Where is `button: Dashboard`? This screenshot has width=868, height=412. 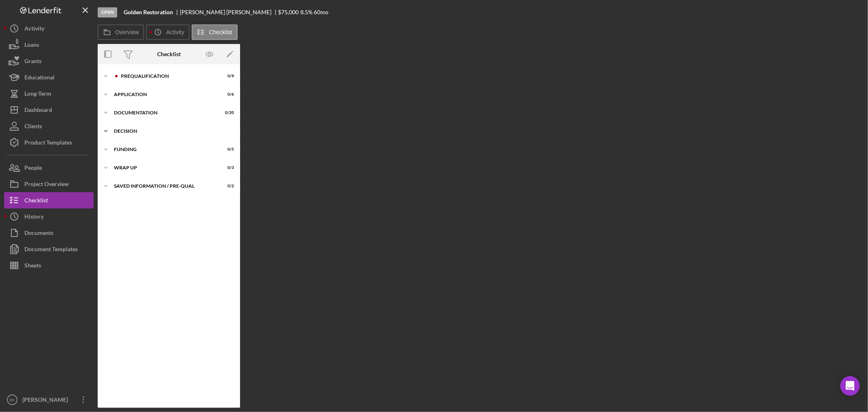 button: Dashboard is located at coordinates (49, 110).